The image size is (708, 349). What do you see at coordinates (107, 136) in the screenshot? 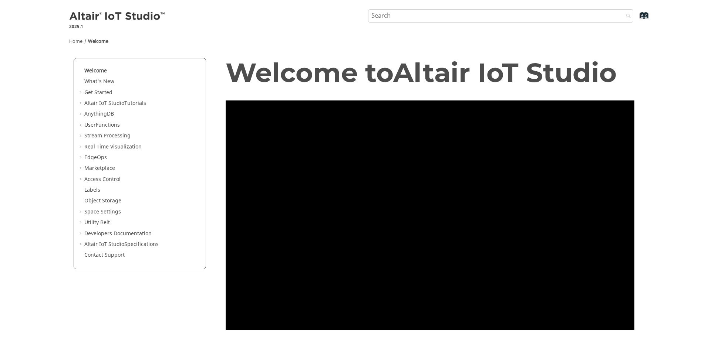
I see `span: Stream Processing` at bounding box center [107, 136].